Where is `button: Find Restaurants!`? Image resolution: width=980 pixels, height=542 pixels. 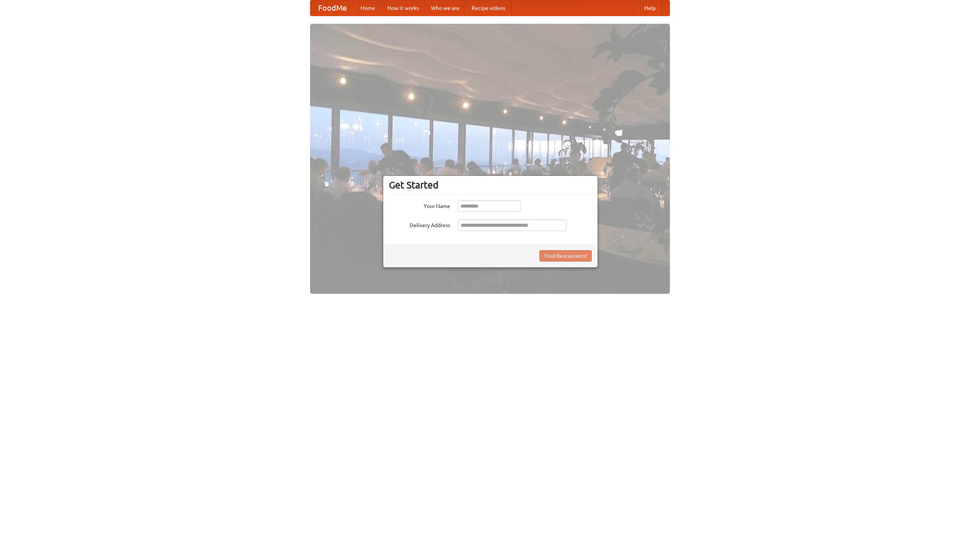
button: Find Restaurants! is located at coordinates (566, 256).